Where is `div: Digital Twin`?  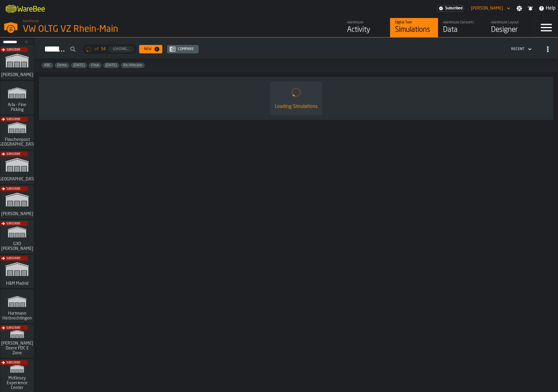 div: Digital Twin is located at coordinates (414, 22).